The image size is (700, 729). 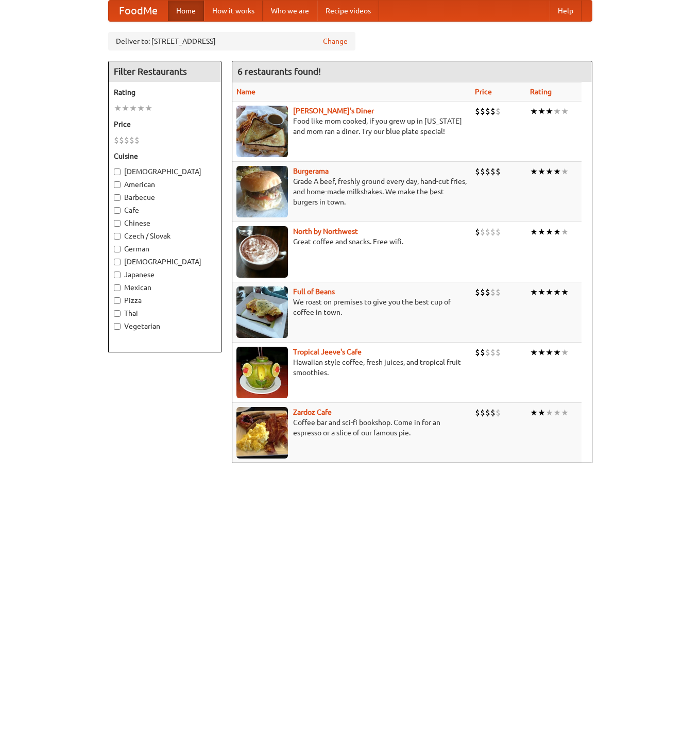 What do you see at coordinates (117, 236) in the screenshot?
I see `input: Czech / Slovak` at bounding box center [117, 236].